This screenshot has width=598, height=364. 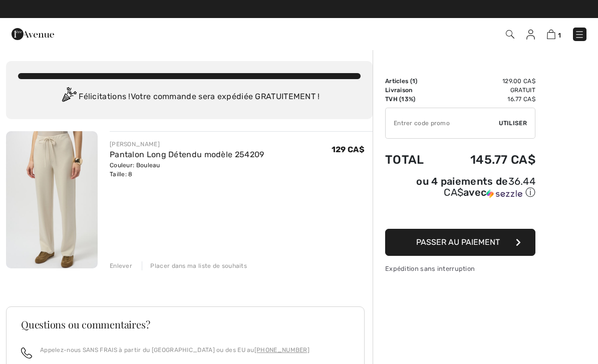 What do you see at coordinates (554, 34) in the screenshot?
I see `a: 1` at bounding box center [554, 34].